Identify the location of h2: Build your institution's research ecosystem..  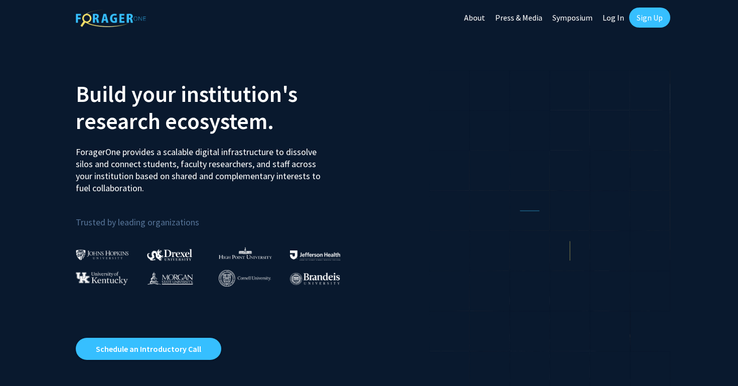
(219, 107).